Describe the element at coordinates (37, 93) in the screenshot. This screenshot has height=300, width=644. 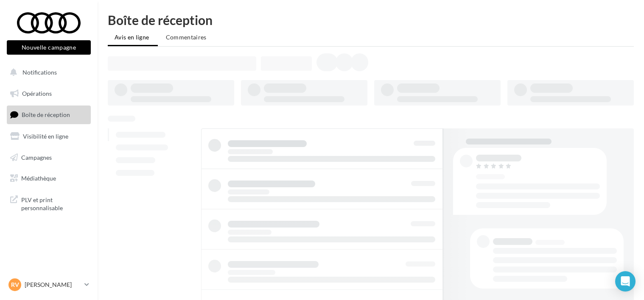
I see `span: Opérations` at that location.